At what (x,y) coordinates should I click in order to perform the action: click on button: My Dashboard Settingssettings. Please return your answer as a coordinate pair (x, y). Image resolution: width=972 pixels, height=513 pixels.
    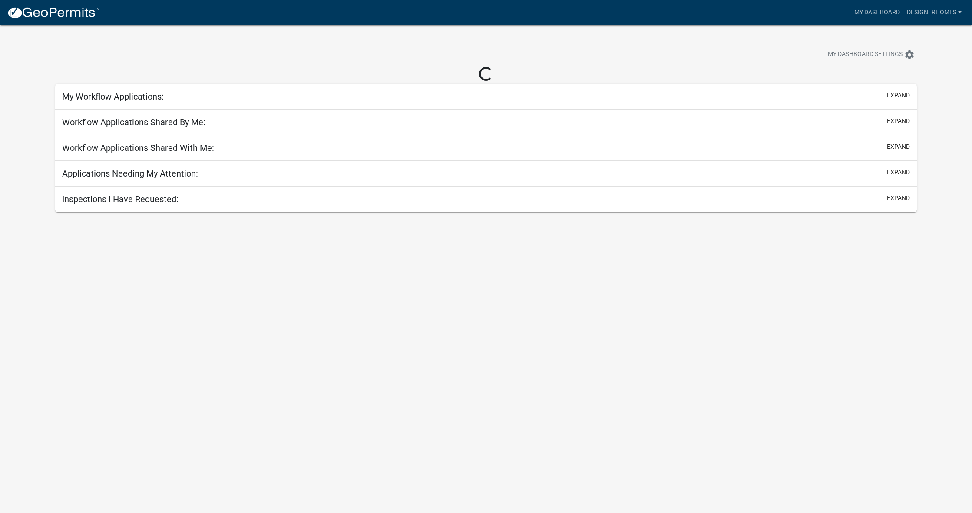
    Looking at the image, I should click on (872, 54).